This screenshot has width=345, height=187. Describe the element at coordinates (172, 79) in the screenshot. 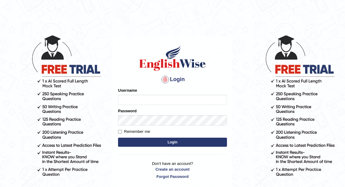

I see `h4: Login` at that location.